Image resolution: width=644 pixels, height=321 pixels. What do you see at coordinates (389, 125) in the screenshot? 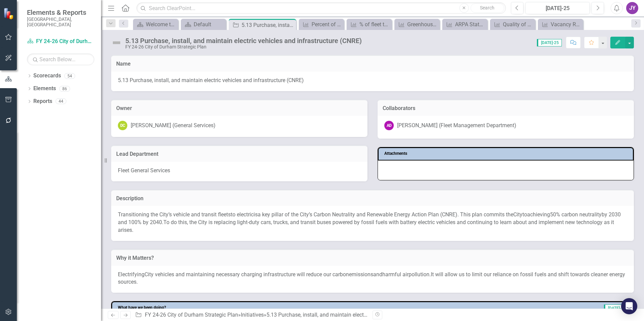
I see `div: AD` at bounding box center [389, 125].